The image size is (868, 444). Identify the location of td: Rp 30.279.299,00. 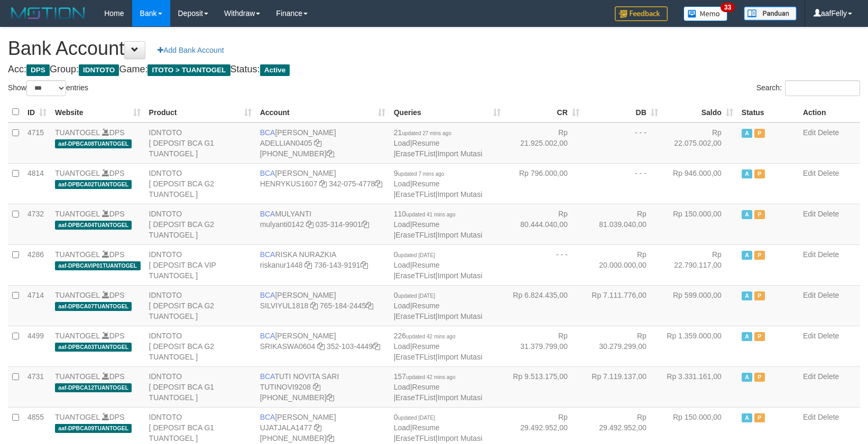
(622, 346).